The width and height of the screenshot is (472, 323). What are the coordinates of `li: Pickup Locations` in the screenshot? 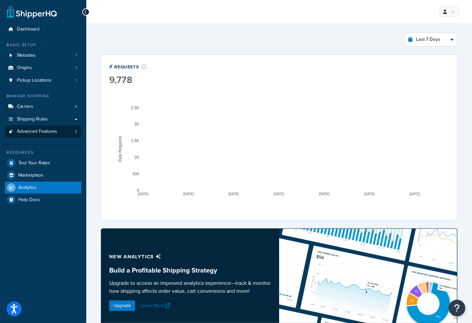 It's located at (43, 80).